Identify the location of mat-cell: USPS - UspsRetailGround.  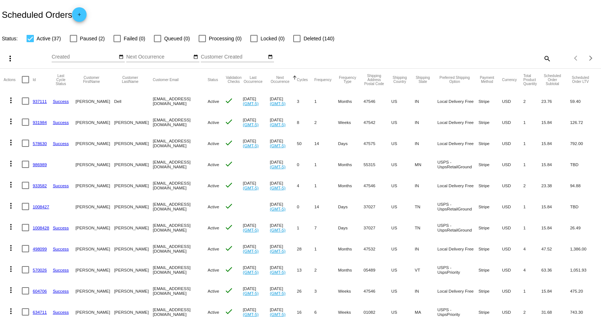
(458, 207).